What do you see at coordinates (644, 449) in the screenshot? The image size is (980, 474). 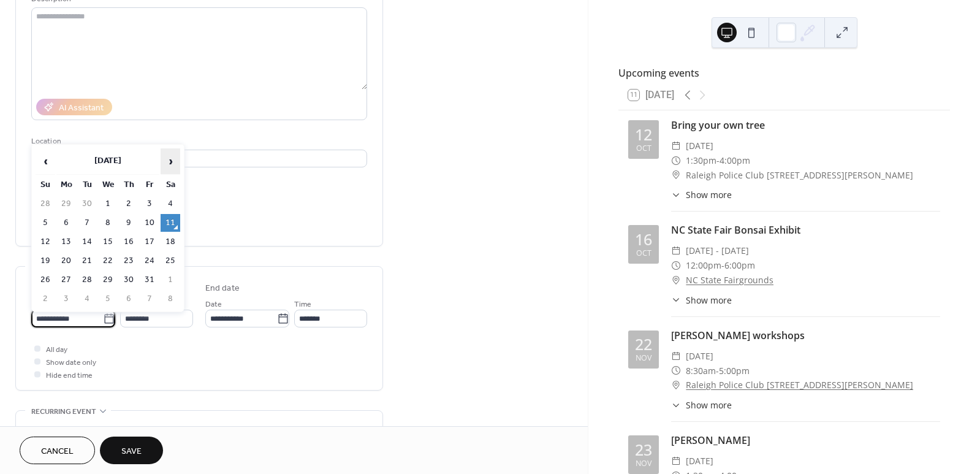 I see `div: 23` at bounding box center [644, 449].